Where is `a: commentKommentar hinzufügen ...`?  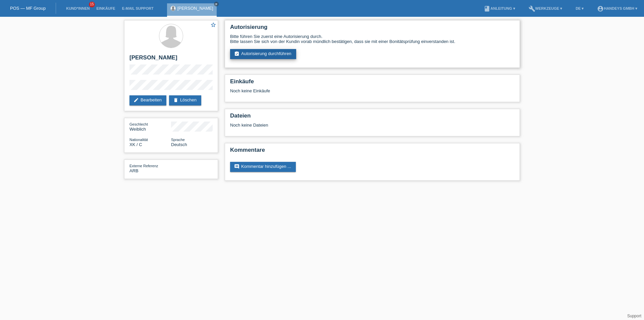 a: commentKommentar hinzufügen ... is located at coordinates (263, 167).